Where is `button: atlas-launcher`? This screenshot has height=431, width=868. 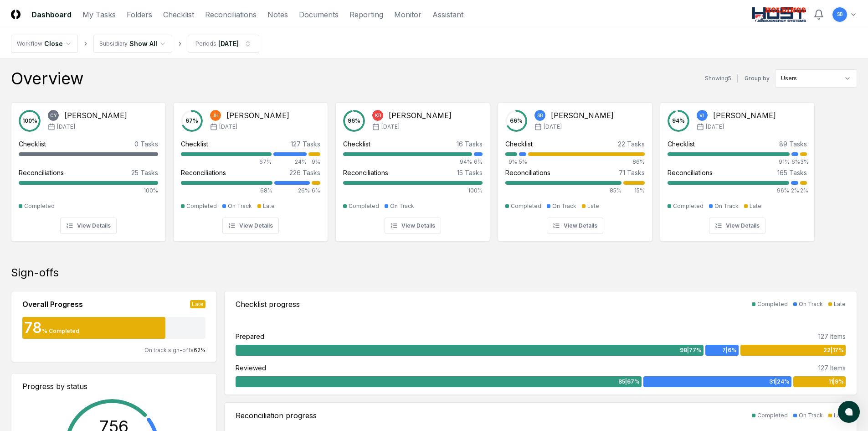 button: atlas-launcher is located at coordinates (849, 412).